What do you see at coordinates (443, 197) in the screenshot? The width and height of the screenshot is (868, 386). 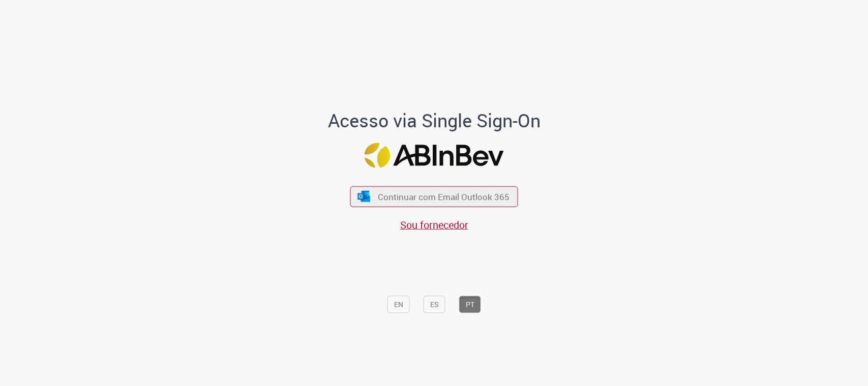 I see `span: Continuar com Email Outlook 365` at bounding box center [443, 197].